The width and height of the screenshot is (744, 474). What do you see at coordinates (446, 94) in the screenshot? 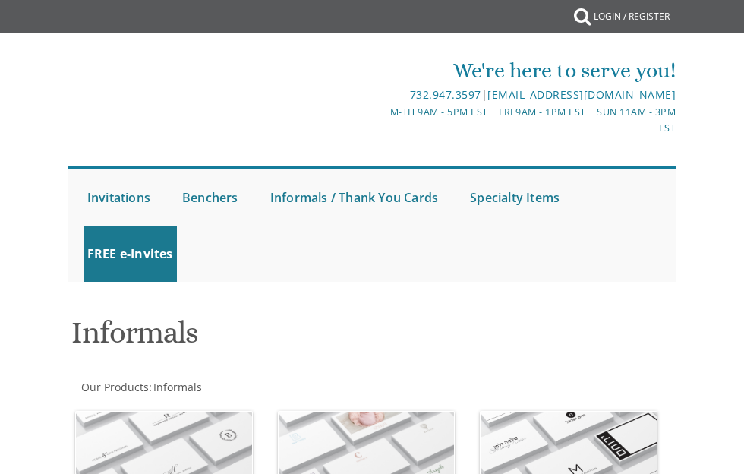
I see `a: 732.947.3597` at bounding box center [446, 94].